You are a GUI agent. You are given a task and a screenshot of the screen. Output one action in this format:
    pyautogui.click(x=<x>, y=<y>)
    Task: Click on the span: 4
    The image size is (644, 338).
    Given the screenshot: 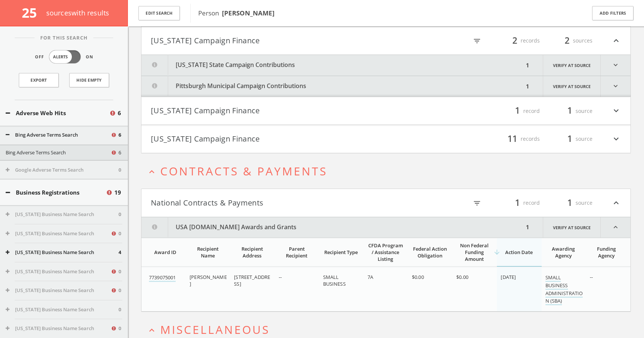 What is the action you would take?
    pyautogui.click(x=120, y=253)
    